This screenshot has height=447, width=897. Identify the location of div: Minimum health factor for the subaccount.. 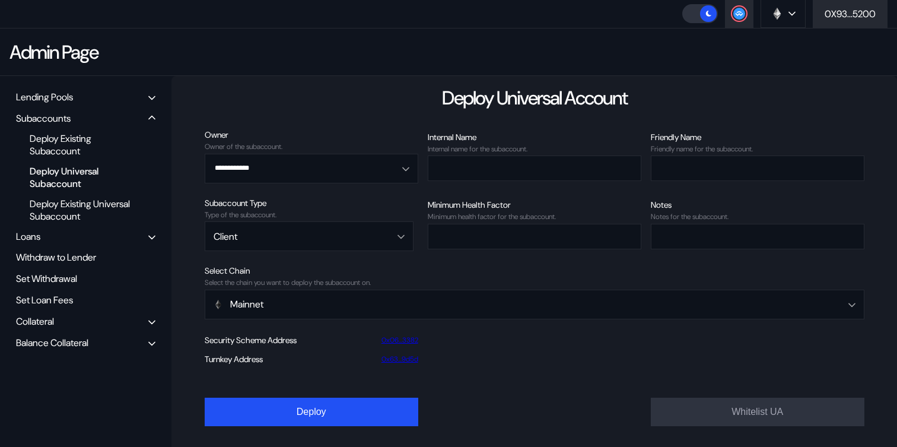
(535, 217).